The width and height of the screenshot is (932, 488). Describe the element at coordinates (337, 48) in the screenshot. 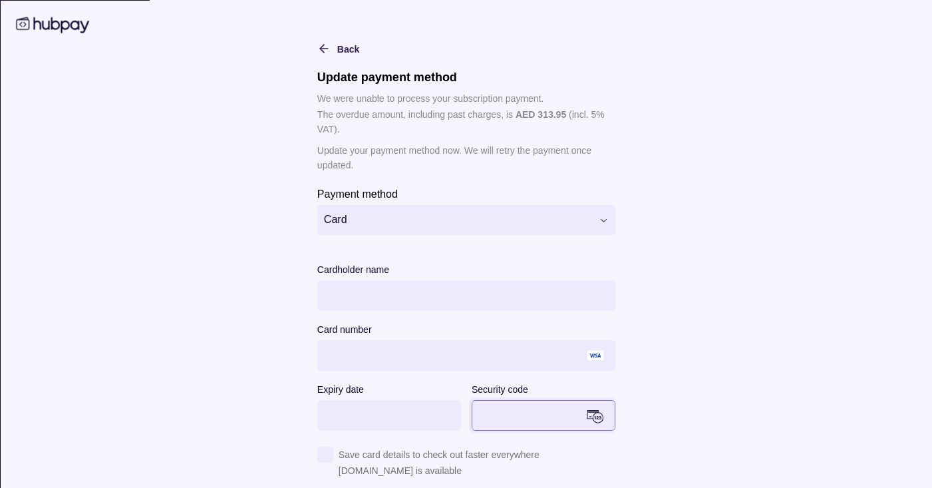

I see `button: Back` at that location.